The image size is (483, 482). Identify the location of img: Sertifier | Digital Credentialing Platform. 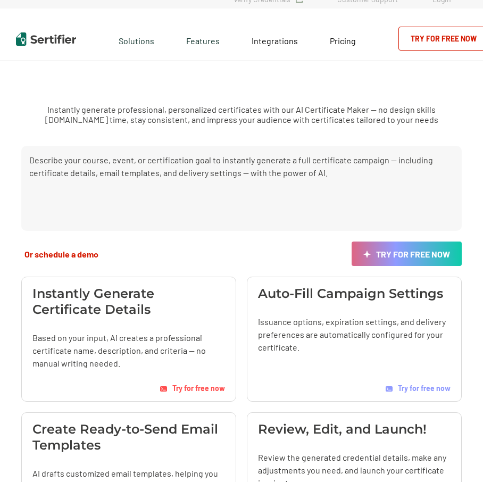
(46, 39).